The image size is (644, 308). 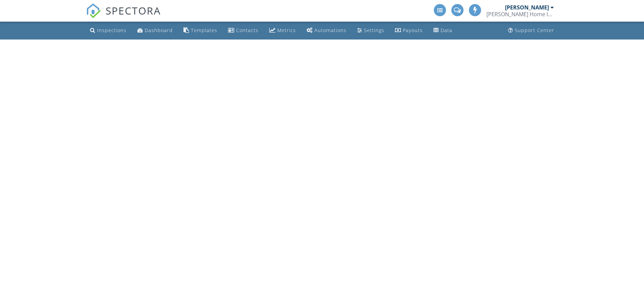 I want to click on a: Automations (Basic), so click(x=326, y=31).